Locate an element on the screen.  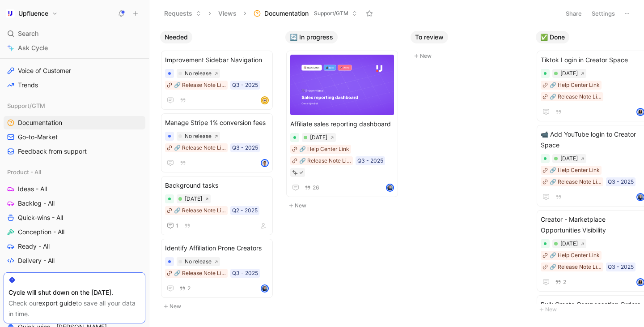
h1: Upfluence is located at coordinates (33, 14).